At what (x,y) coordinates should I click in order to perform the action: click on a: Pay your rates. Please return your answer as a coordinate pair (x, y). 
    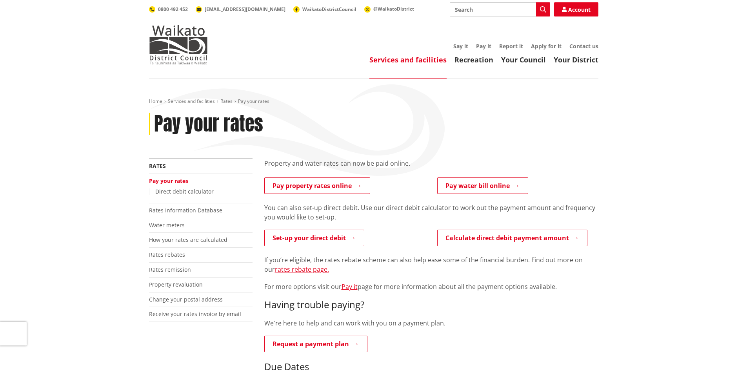
    Looking at the image, I should click on (169, 180).